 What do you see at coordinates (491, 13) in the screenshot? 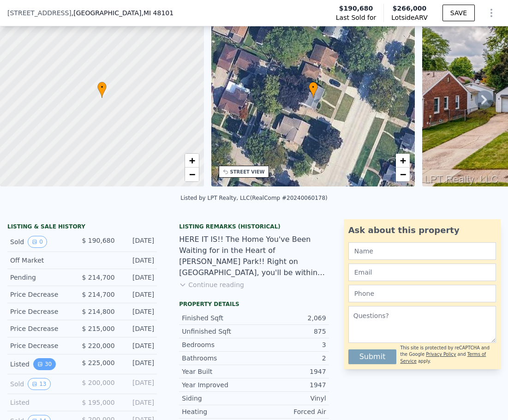
I see `button: Show Options` at bounding box center [491, 13].